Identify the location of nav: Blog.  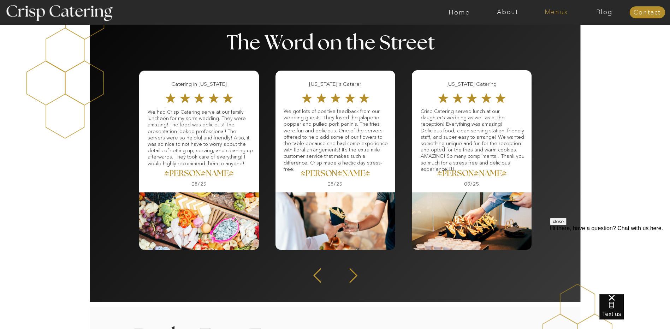
(604, 12).